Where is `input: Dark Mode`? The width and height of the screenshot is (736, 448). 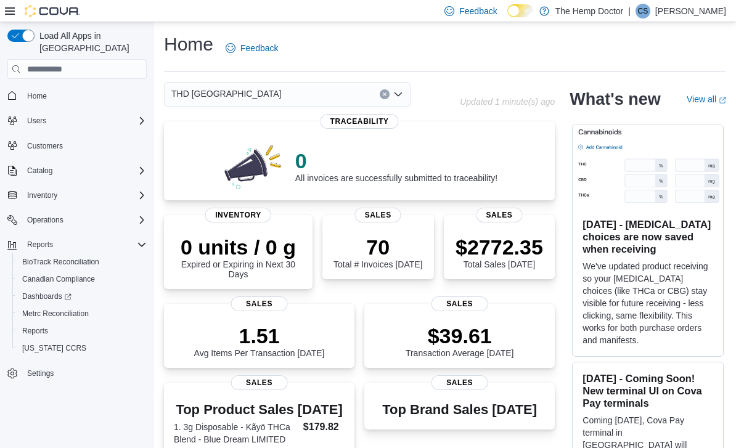
input: Dark Mode is located at coordinates (520, 10).